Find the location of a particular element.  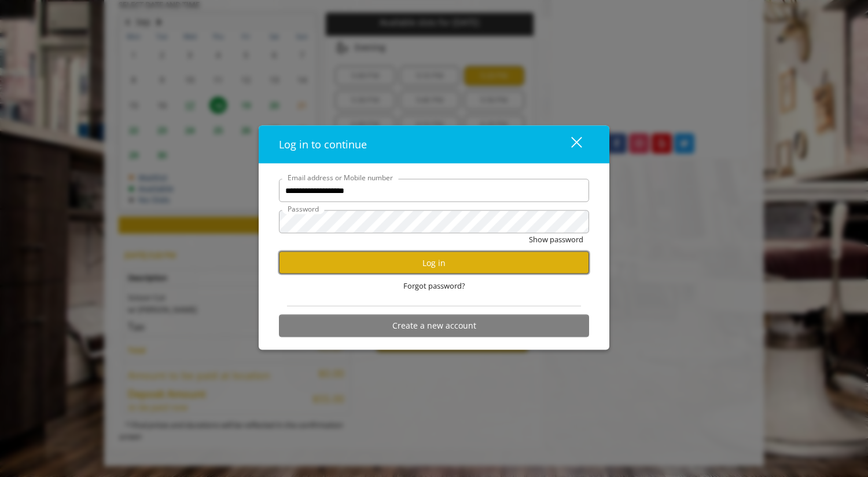

label: Email address or Mobile number is located at coordinates (340, 177).